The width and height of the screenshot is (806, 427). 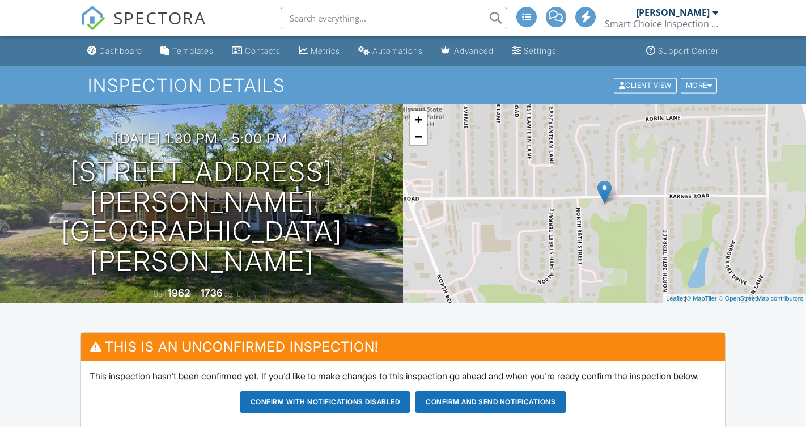 What do you see at coordinates (232, 294) in the screenshot?
I see `span: sq. ft.` at bounding box center [232, 294].